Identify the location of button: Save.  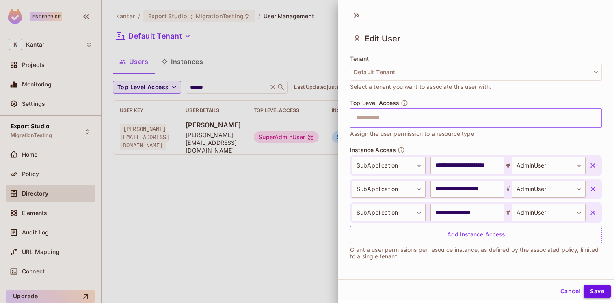
(597, 291).